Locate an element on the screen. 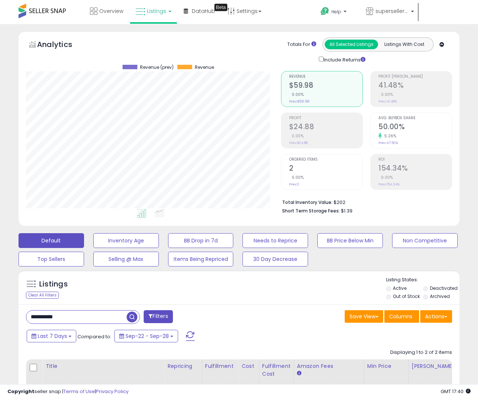  button: Default is located at coordinates (51, 241).